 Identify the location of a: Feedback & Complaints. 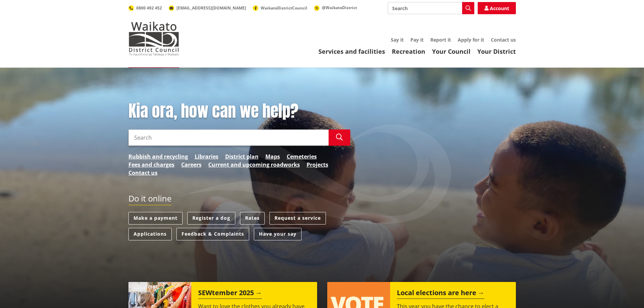
(213, 234).